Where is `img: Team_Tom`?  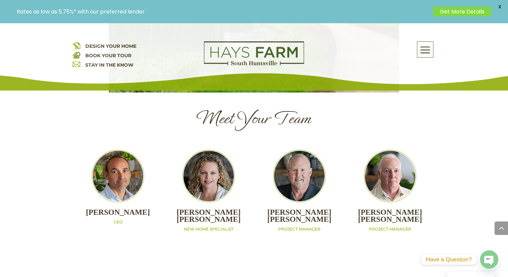 img: Team_Tom is located at coordinates (299, 176).